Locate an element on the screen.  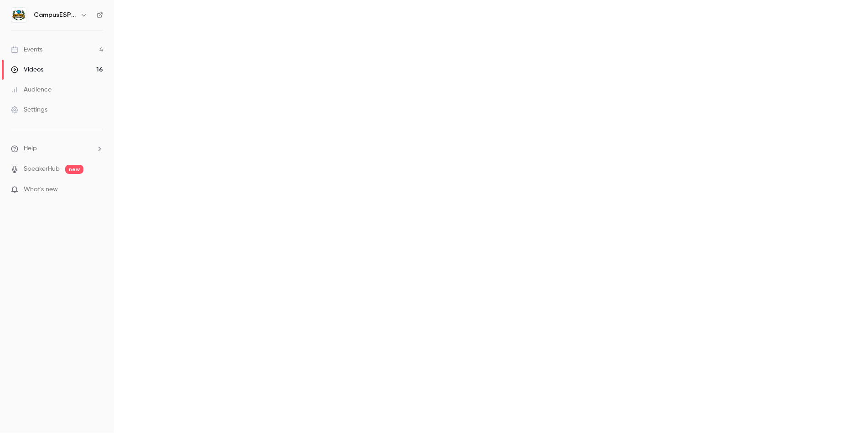
div: Settings is located at coordinates (29, 110).